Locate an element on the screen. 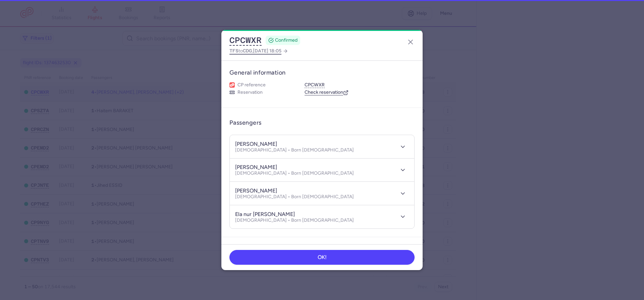 Image resolution: width=644 pixels, height=300 pixels. h3: General information is located at coordinates (322, 72).